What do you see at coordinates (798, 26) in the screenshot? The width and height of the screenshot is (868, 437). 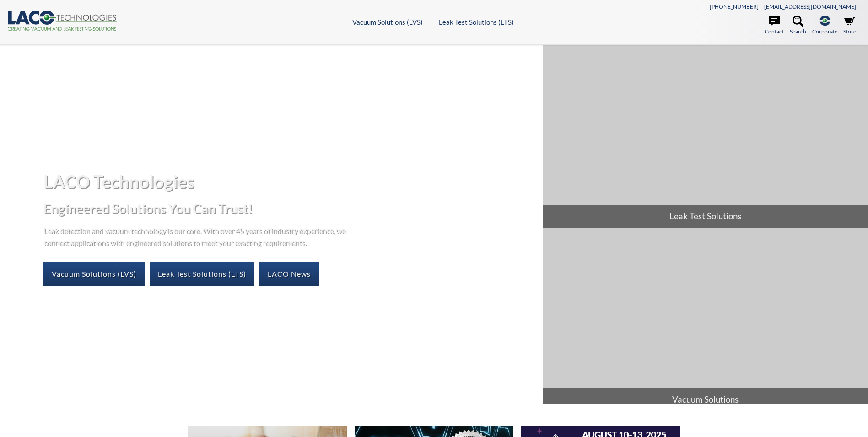 I see `a: Search` at bounding box center [798, 26].